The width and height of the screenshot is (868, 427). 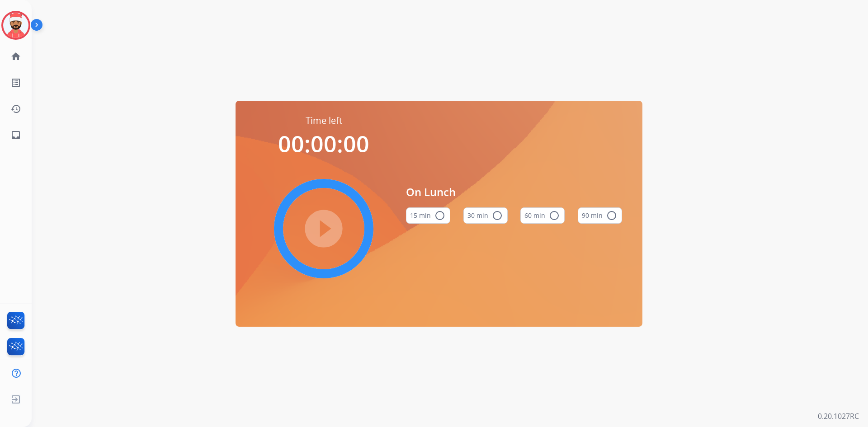 I want to click on span: Time left, so click(x=323, y=121).